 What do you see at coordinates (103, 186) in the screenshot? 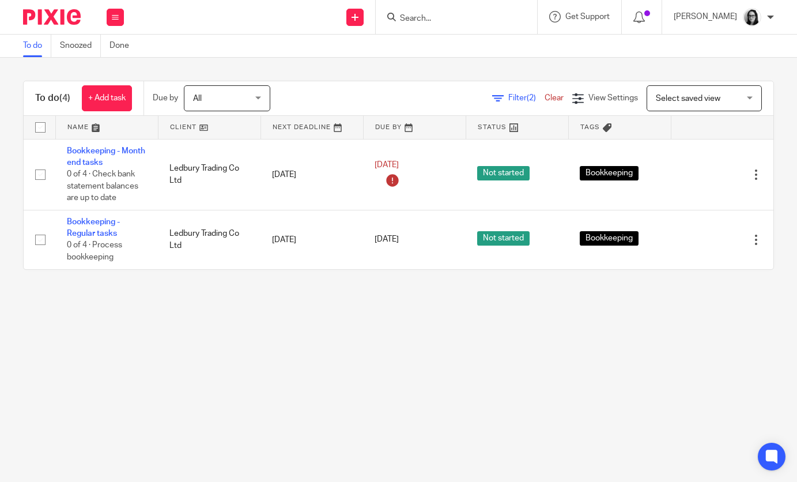
I see `span: 0 of 4 · Check bank statement balances are up to date` at bounding box center [103, 186].